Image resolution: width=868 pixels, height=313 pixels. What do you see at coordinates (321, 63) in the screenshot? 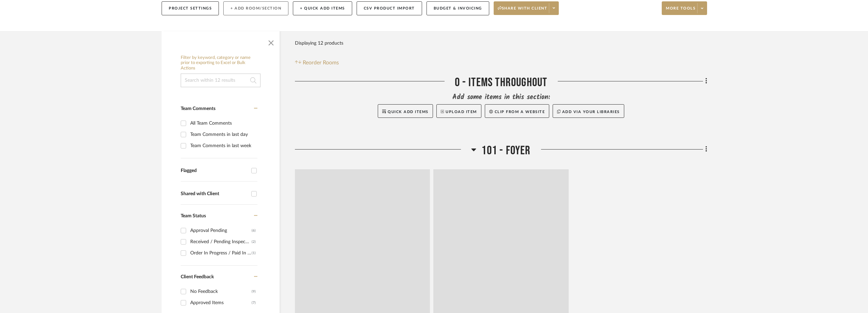
I see `span: Reorder Rooms` at bounding box center [321, 63].